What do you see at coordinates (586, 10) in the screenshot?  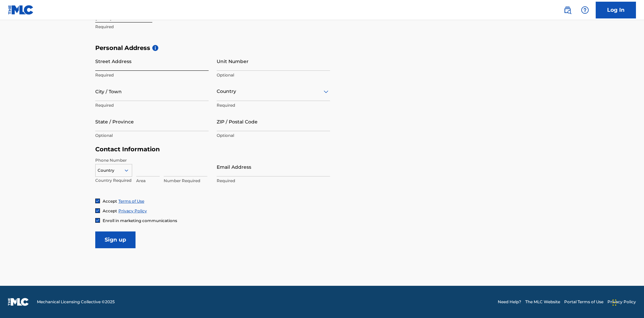 I see `img: help` at bounding box center [586, 10].